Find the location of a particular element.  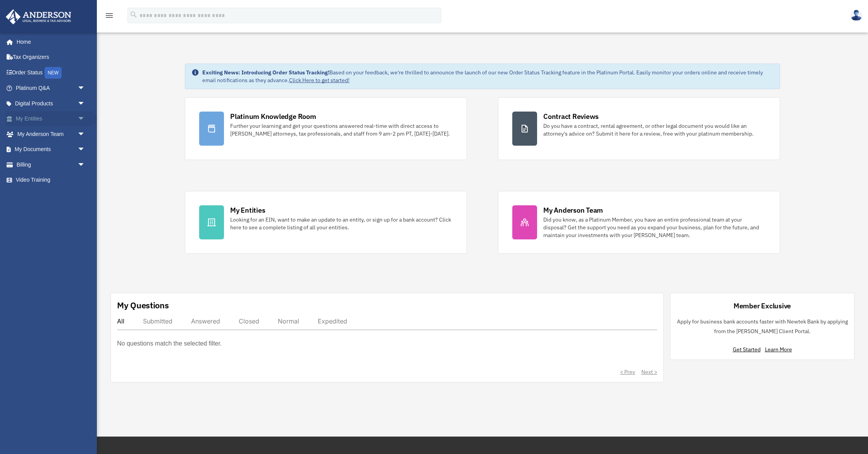

img: User Pic is located at coordinates (856, 15).